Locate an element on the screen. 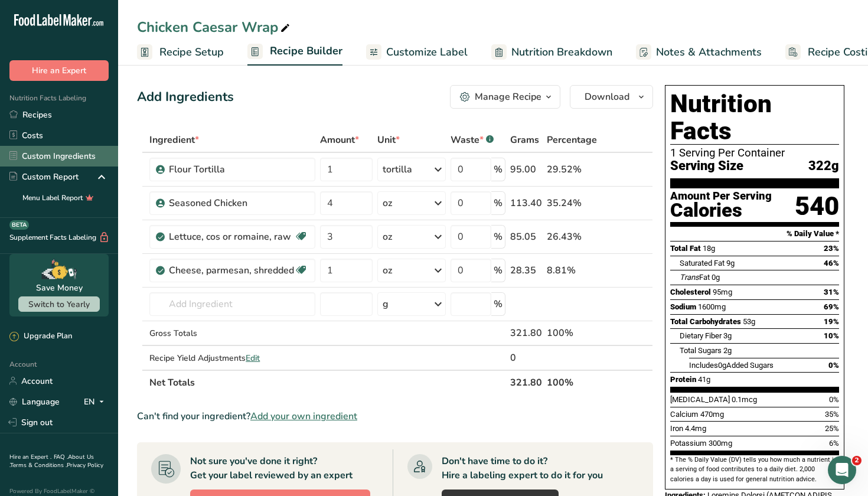 The width and height of the screenshot is (868, 496). span: Dietary Fiber is located at coordinates (700, 335).